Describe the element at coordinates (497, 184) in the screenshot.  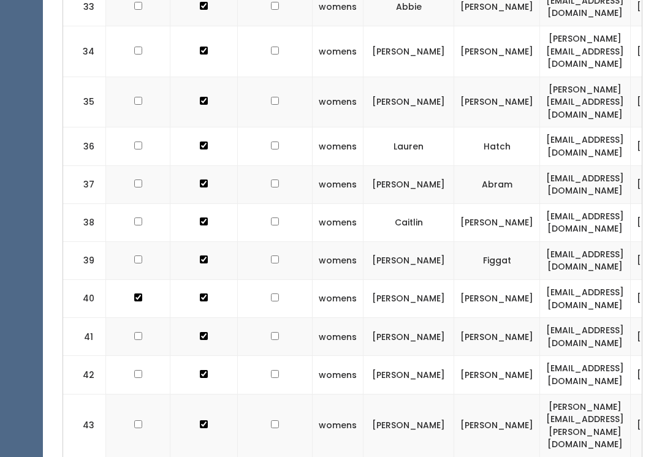
I see `td: Abram` at that location.